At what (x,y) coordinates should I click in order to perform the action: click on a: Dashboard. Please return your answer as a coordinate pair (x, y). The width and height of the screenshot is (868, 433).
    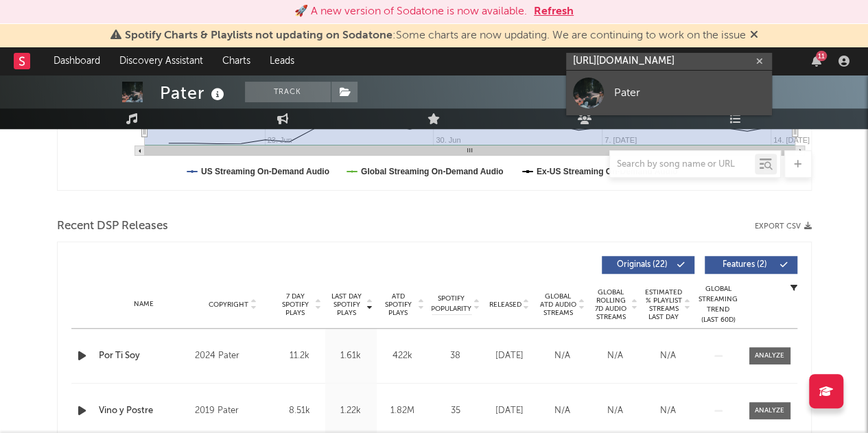
    Looking at the image, I should click on (77, 61).